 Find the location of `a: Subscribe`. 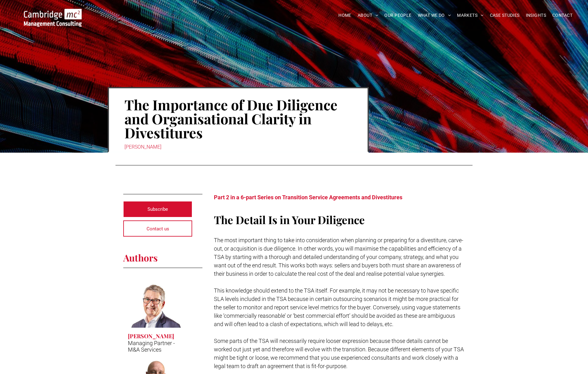

a: Subscribe is located at coordinates (158, 209).